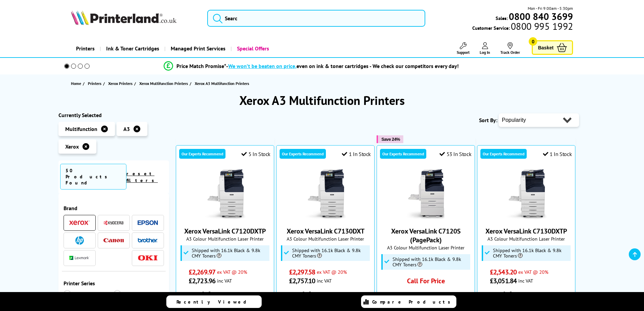 The image size is (644, 311). I want to click on span: Support, so click(463, 52).